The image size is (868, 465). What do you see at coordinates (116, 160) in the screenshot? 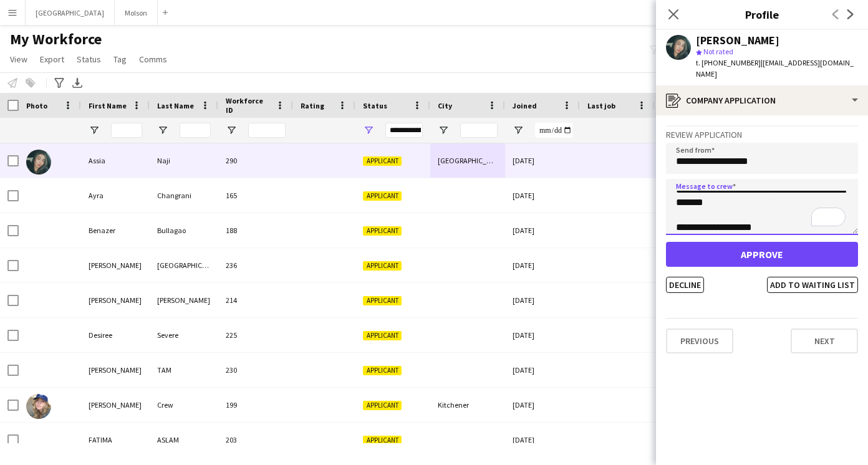
I see `div: Assia` at bounding box center [116, 160].